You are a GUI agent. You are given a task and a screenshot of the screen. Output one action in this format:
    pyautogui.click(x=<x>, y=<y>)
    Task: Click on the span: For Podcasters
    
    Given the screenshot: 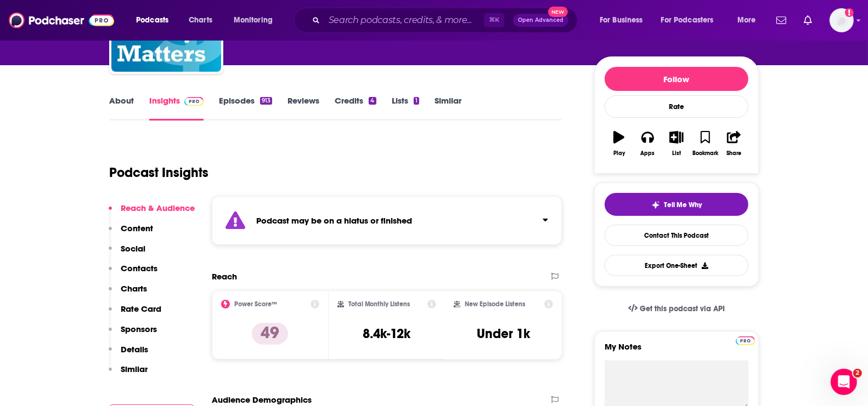 What is the action you would take?
    pyautogui.click(x=687, y=20)
    